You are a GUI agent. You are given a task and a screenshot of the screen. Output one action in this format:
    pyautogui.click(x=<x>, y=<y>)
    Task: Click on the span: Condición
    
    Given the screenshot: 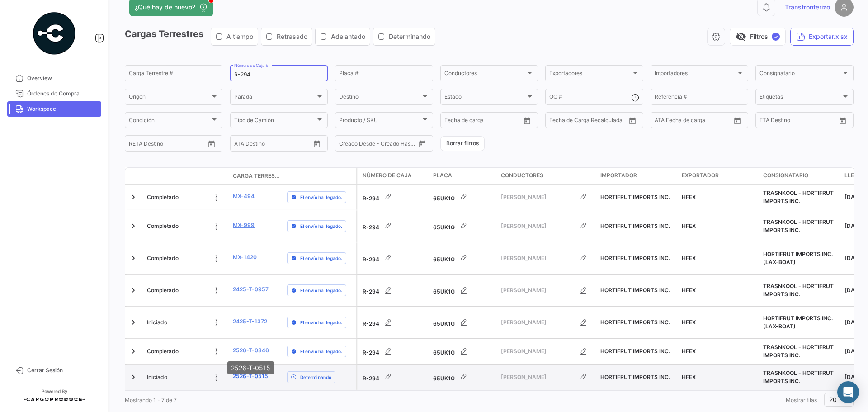 What is the action you would take?
    pyautogui.click(x=169, y=122)
    